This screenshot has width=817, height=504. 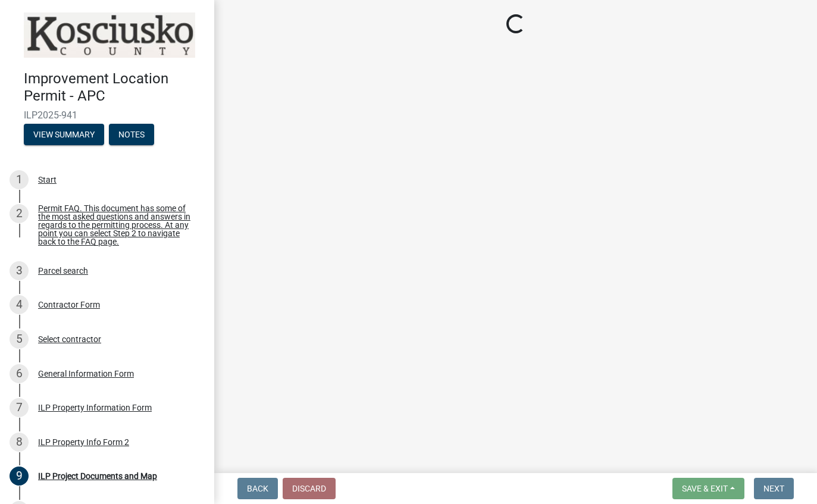 What do you see at coordinates (64, 135) in the screenshot?
I see `wm-modal-confirm: Summary` at bounding box center [64, 135].